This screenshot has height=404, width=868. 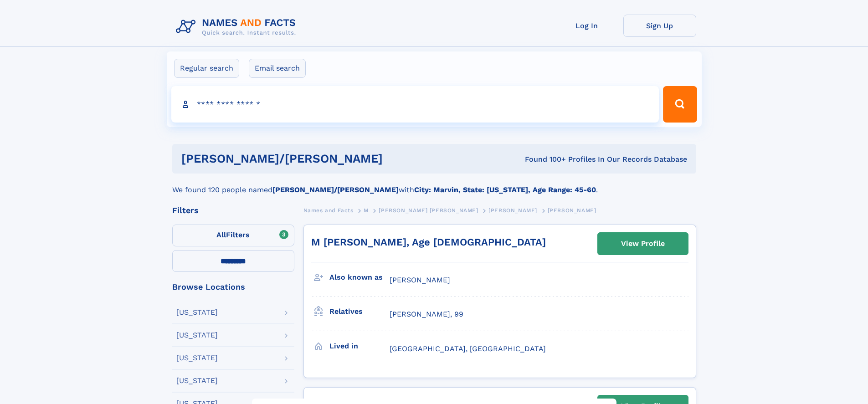 What do you see at coordinates (233, 287) in the screenshot?
I see `div: Browse Locations` at bounding box center [233, 287].